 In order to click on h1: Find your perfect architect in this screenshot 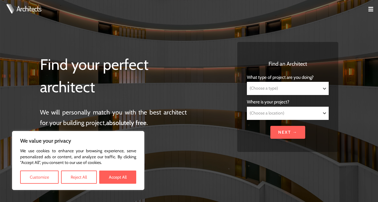, I will do `click(113, 76)`.